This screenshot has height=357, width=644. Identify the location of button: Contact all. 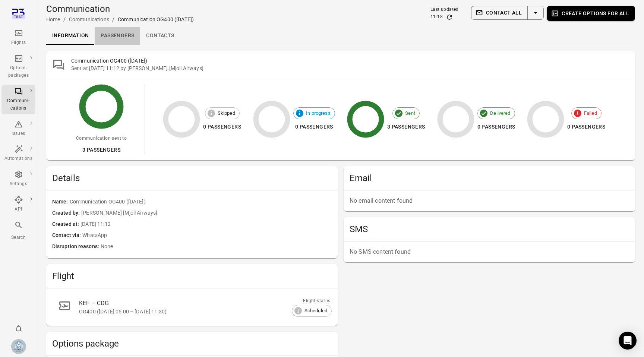
(500, 12).